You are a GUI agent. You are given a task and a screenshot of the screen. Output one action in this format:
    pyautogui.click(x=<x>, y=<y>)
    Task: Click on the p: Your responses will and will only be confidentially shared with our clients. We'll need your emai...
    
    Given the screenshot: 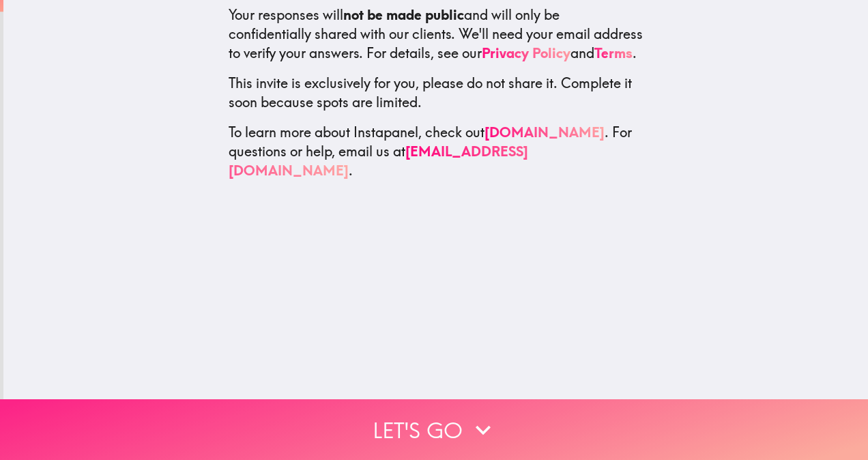 What is the action you would take?
    pyautogui.click(x=436, y=34)
    